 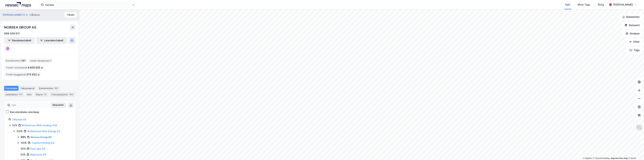 I want to click on div: Eiendommer :, so click(x=16, y=61).